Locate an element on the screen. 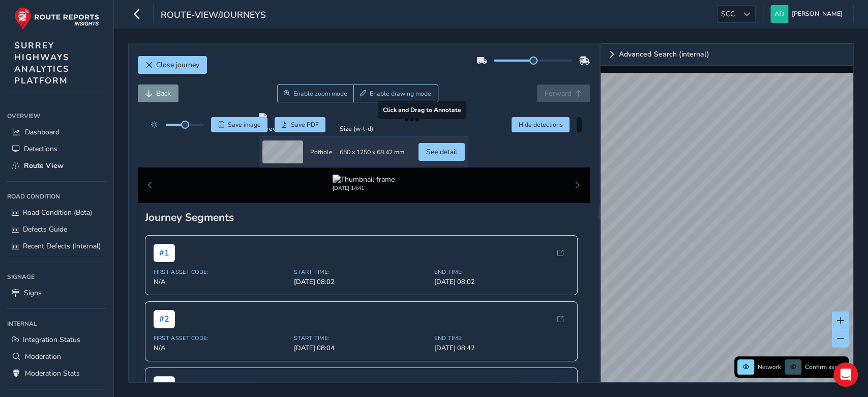 This screenshot has width=868, height=397. a: Moderation is located at coordinates (56, 356).